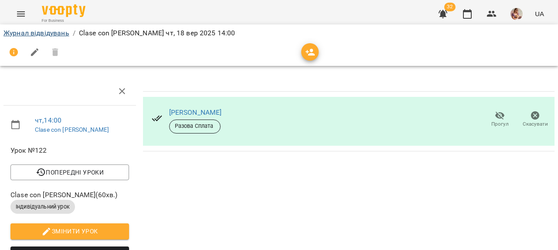  Describe the element at coordinates (535, 124) in the screenshot. I see `span: Скасувати` at that location.